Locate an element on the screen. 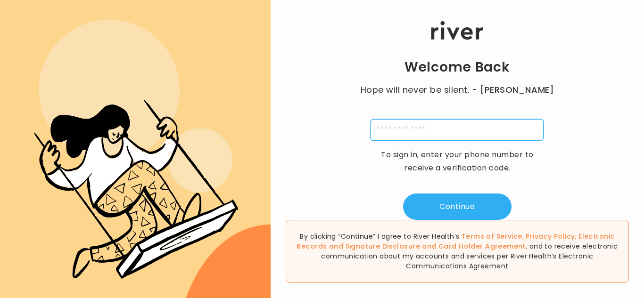  a: Terms of Service is located at coordinates (492, 236).